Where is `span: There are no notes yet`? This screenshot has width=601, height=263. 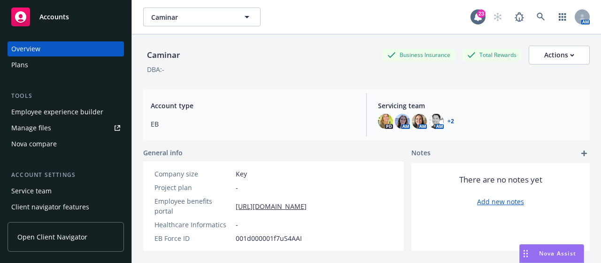
span: There are no notes yet is located at coordinates (501, 179).